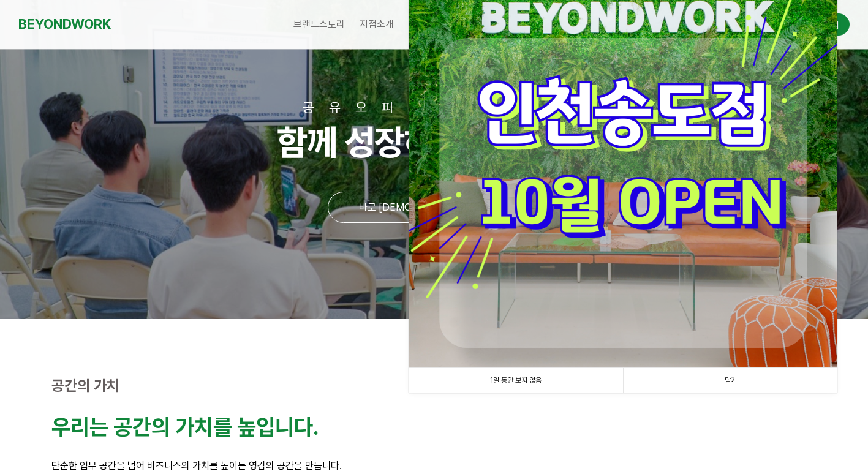 The width and height of the screenshot is (868, 474). I want to click on a: 브랜드스토리, so click(319, 25).